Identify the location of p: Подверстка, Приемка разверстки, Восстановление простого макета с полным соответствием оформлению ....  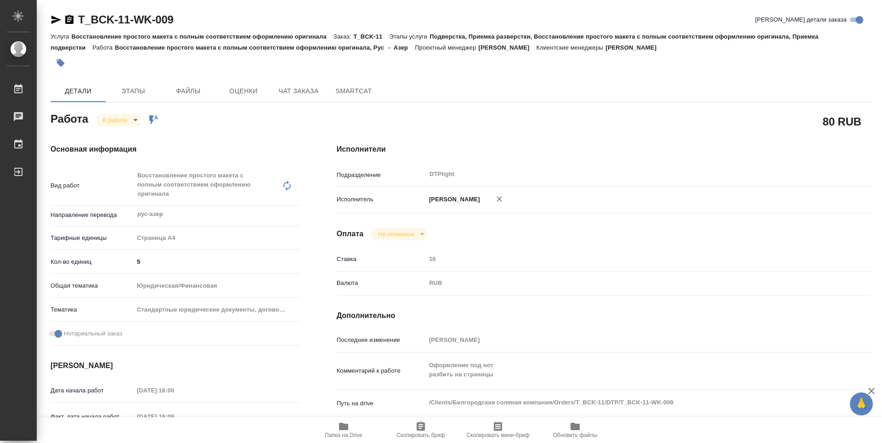
(435, 42).